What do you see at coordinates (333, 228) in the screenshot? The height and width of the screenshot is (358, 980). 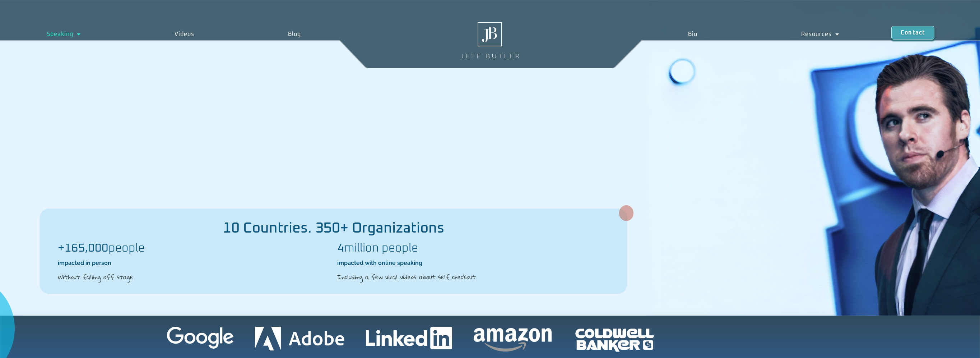 I see `h2: 10 Countries. 350+ Organizations` at bounding box center [333, 228].